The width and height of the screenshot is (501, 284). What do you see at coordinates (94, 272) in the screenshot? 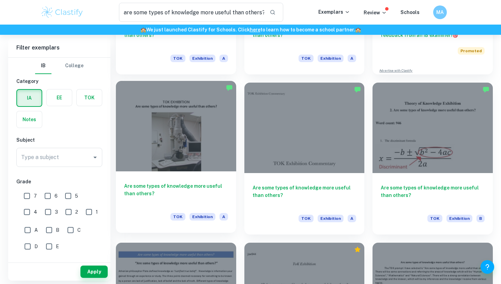
I see `button: Apply` at bounding box center [94, 272].